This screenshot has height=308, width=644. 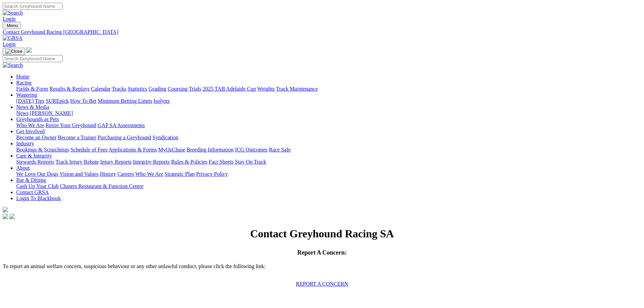 What do you see at coordinates (14, 52) in the screenshot?
I see `img: Close` at bounding box center [14, 52].